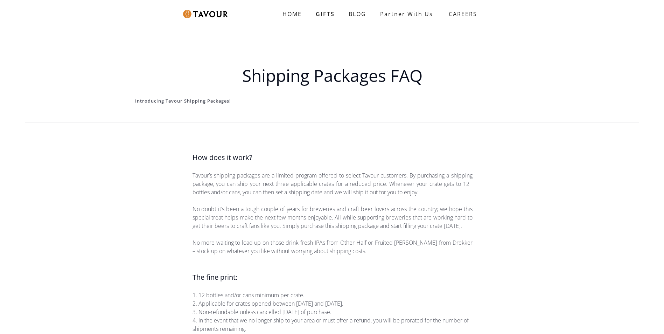 Image resolution: width=664 pixels, height=334 pixels. I want to click on strong: CAREERS, so click(463, 14).